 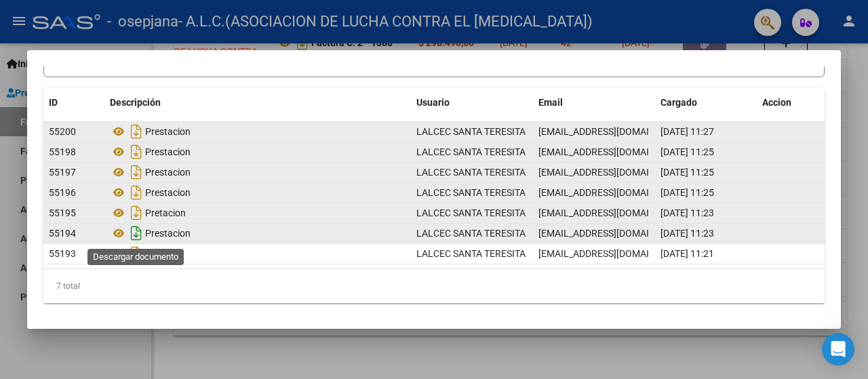 What do you see at coordinates (62, 132) in the screenshot?
I see `span: 55200` at bounding box center [62, 132].